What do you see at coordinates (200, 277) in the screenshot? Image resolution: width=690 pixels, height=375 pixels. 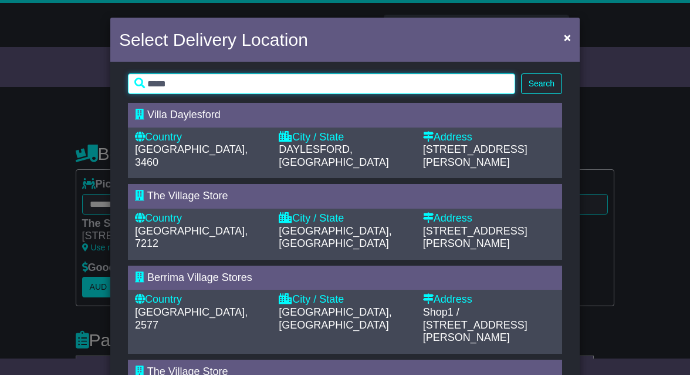 I see `span: Berrima Village Stores` at bounding box center [200, 277].